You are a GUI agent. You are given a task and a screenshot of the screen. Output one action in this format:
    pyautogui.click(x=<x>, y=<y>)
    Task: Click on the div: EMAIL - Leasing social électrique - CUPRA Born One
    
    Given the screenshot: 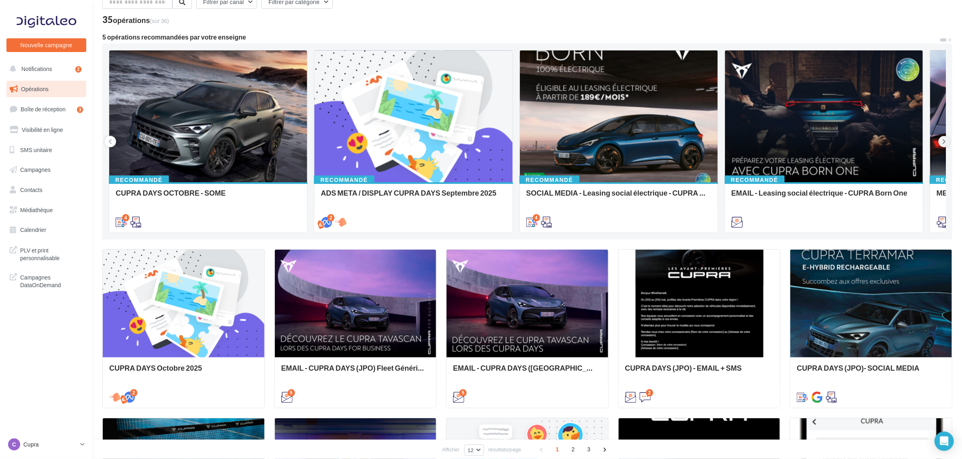 What is the action you would take?
    pyautogui.click(x=824, y=197)
    